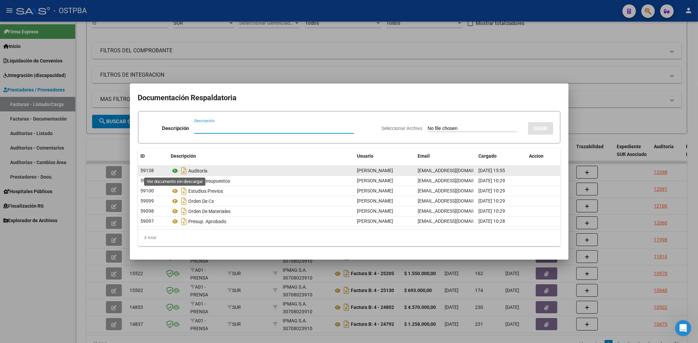  I want to click on span: Usuario, so click(366, 156).